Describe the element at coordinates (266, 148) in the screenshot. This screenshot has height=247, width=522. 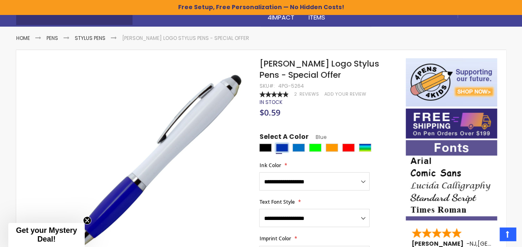
I see `div: Black` at that location.